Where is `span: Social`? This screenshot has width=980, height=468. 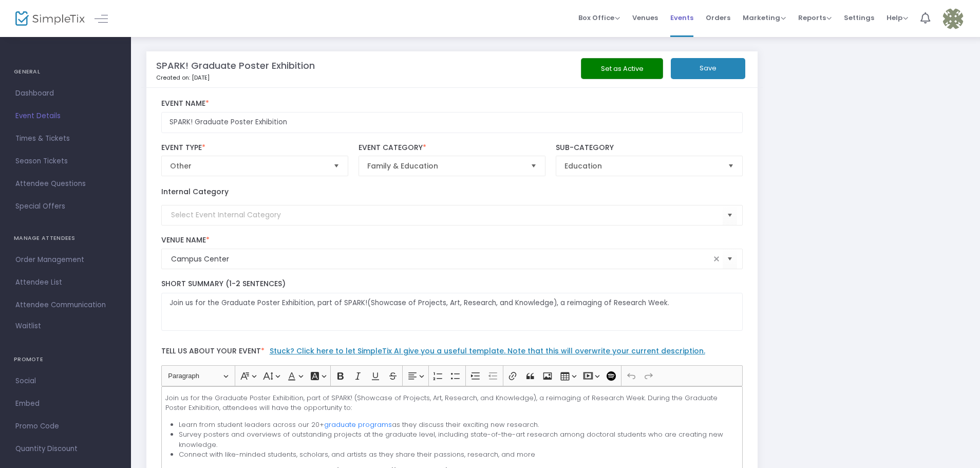
span: Social is located at coordinates (65, 381).